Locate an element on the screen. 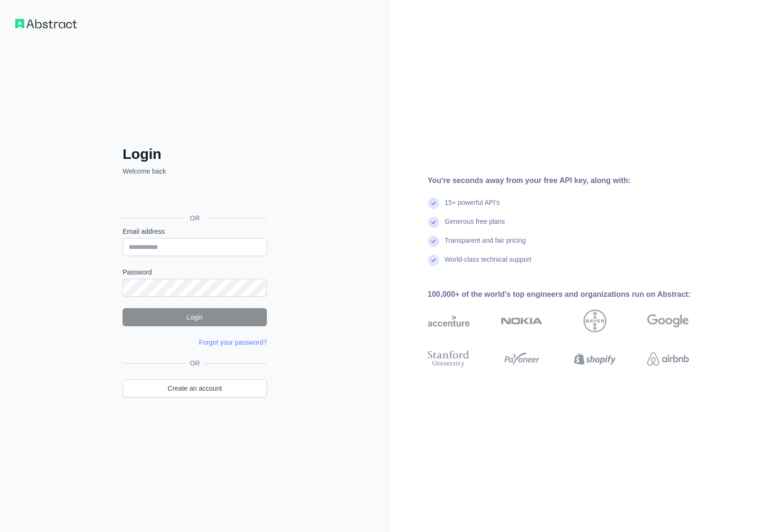  label: Email address is located at coordinates (194, 231).